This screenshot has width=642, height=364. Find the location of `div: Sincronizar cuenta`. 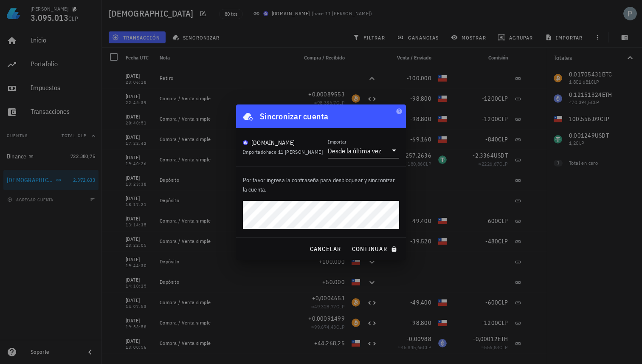

div: Sincronizar cuenta is located at coordinates (294, 116).